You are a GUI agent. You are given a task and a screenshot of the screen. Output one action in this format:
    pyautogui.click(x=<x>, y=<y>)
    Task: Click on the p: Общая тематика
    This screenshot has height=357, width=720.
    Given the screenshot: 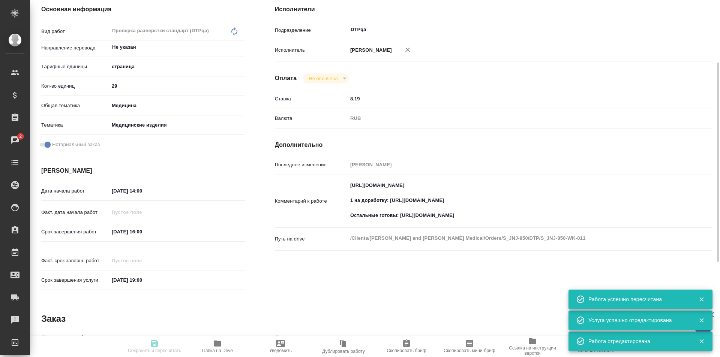 What is the action you would take?
    pyautogui.click(x=75, y=106)
    